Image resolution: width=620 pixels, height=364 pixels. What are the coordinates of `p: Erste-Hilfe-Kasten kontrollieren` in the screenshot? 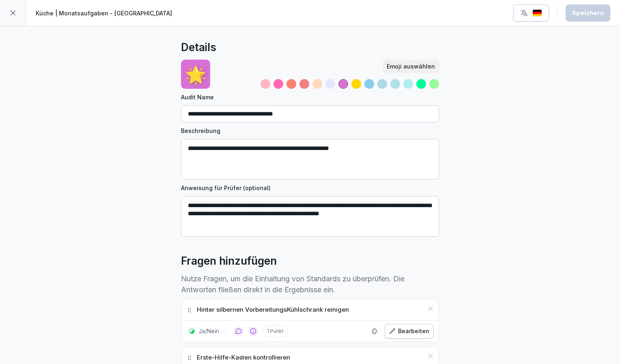 It's located at (244, 358).